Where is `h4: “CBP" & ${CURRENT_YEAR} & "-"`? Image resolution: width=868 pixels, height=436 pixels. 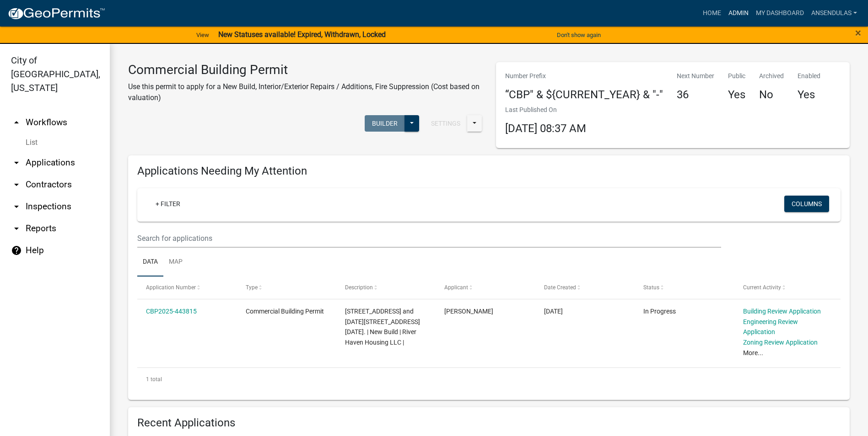
h4: “CBP" & ${CURRENT_YEAR} & "-" is located at coordinates (584, 95).